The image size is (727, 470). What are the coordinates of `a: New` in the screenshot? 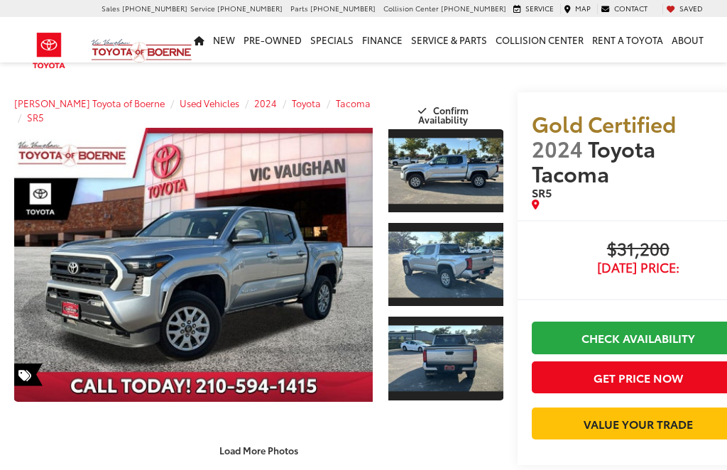 It's located at (223, 40).